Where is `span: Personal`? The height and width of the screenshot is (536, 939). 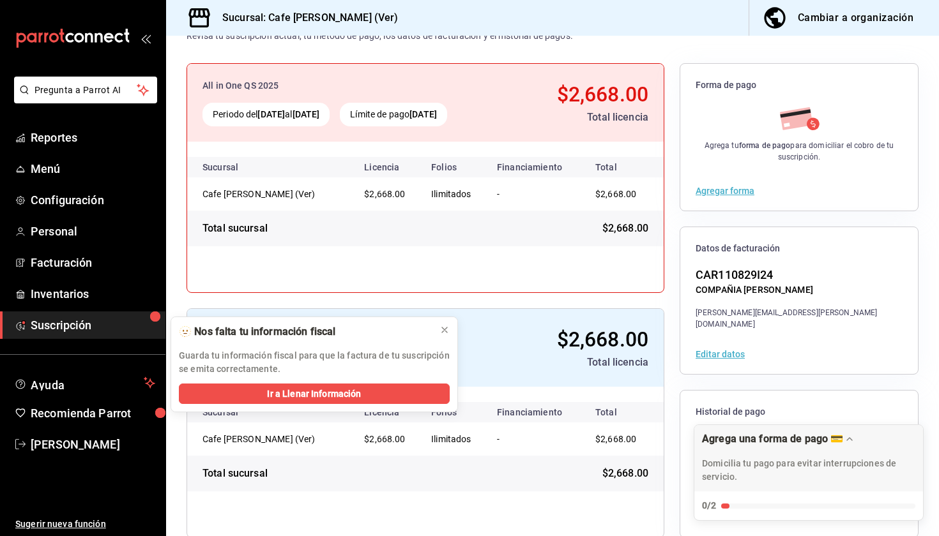
span: Personal is located at coordinates (93, 231).